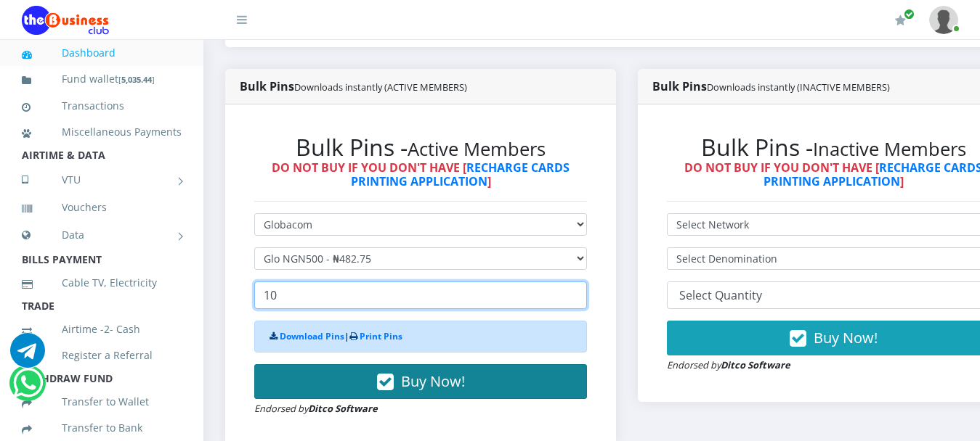  Describe the element at coordinates (101, 402) in the screenshot. I see `a: Transfer to Wallet` at that location.